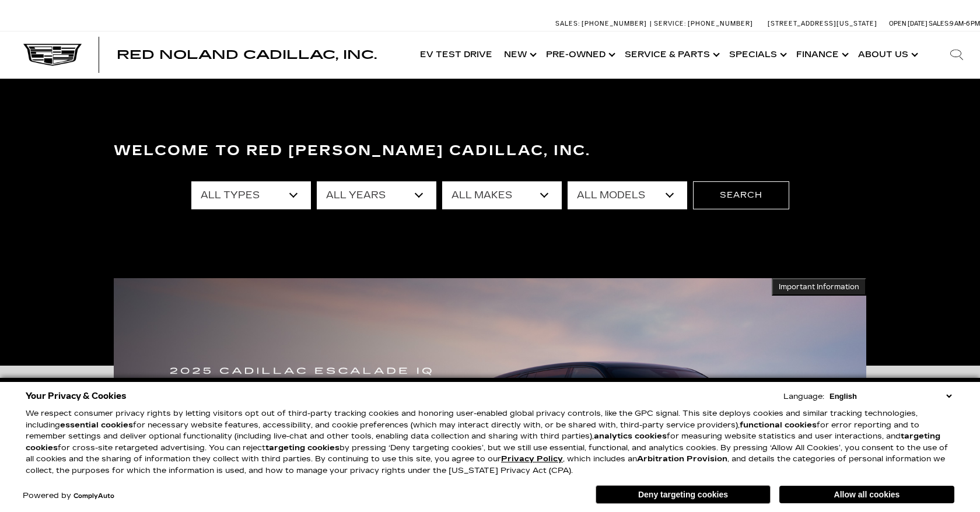 The image size is (980, 512). I want to click on button: Search, so click(741, 196).